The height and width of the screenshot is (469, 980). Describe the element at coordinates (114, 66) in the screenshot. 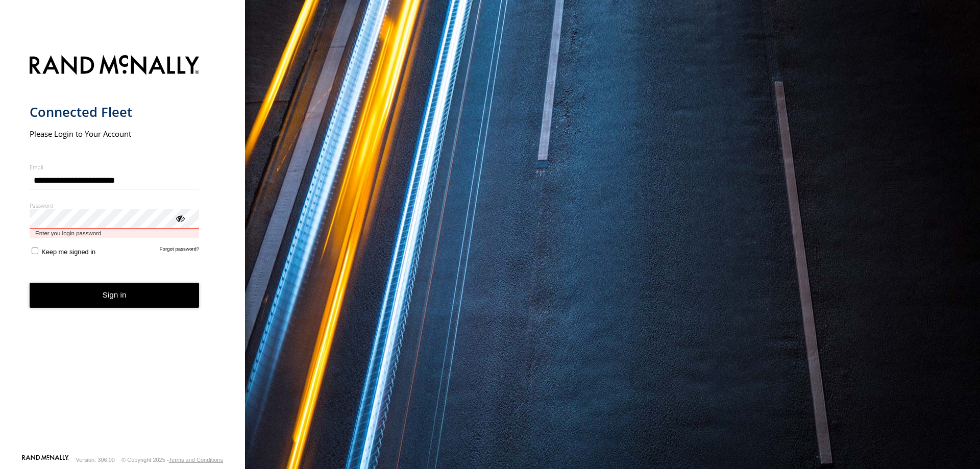

I see `img: Rand McNally` at that location.